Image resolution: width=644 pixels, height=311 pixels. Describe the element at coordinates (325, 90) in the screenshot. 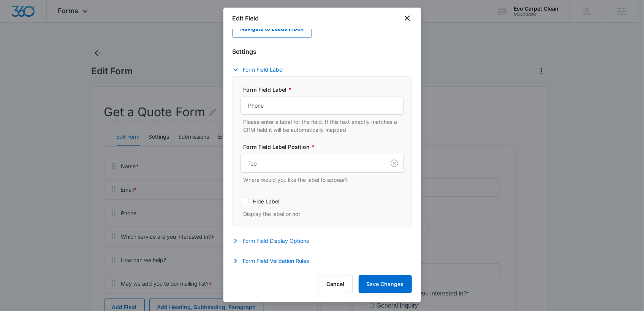

I see `label: Form Field Label` at that location.